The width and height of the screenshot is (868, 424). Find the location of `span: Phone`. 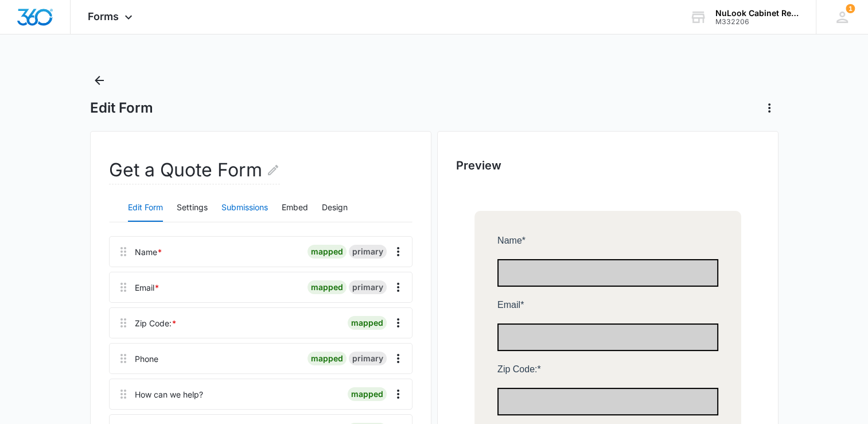

span: Phone is located at coordinates (36, 222).